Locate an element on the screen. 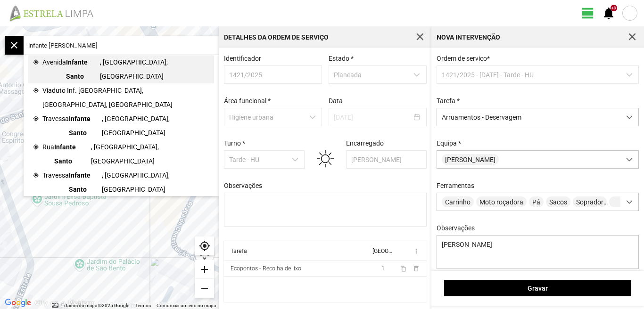 Image resolution: width=644 pixels, height=309 pixels. span: notifications is located at coordinates (608, 13).